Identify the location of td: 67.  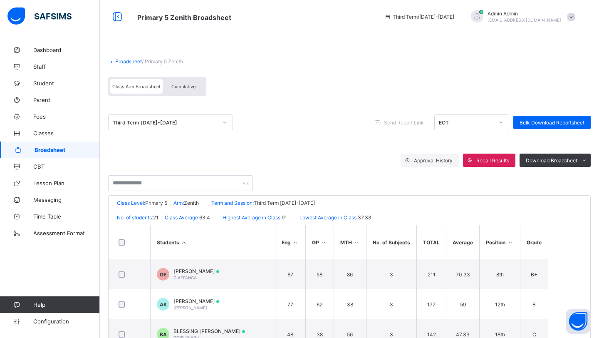
(290, 274).